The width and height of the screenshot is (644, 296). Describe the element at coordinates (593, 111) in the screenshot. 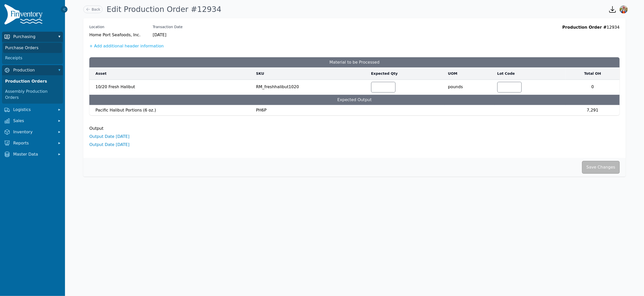

I see `td: 7,291` at that location.